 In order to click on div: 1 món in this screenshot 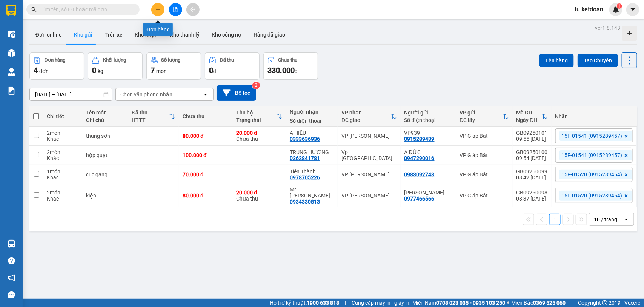, I will do `click(63, 171)`.